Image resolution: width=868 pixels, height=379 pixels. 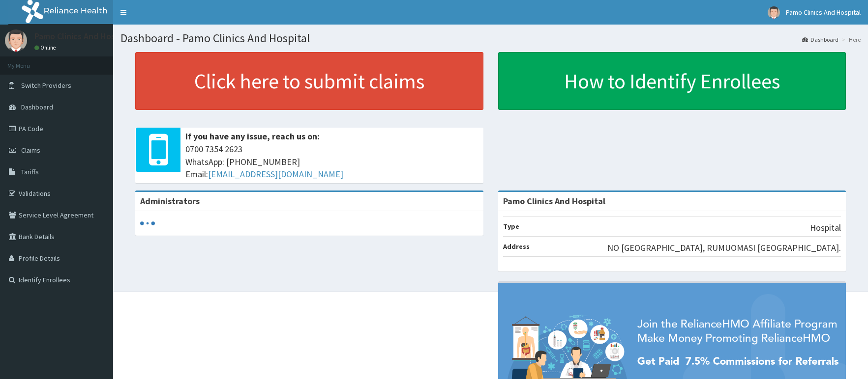 I want to click on a: Dashboard, so click(x=820, y=39).